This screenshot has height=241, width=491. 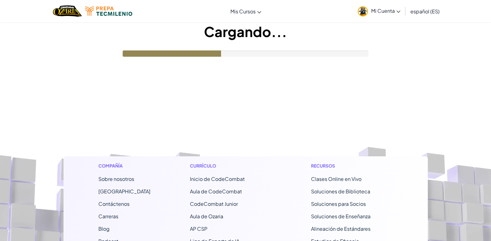 I want to click on a: Soluciones para Socios, so click(x=338, y=204).